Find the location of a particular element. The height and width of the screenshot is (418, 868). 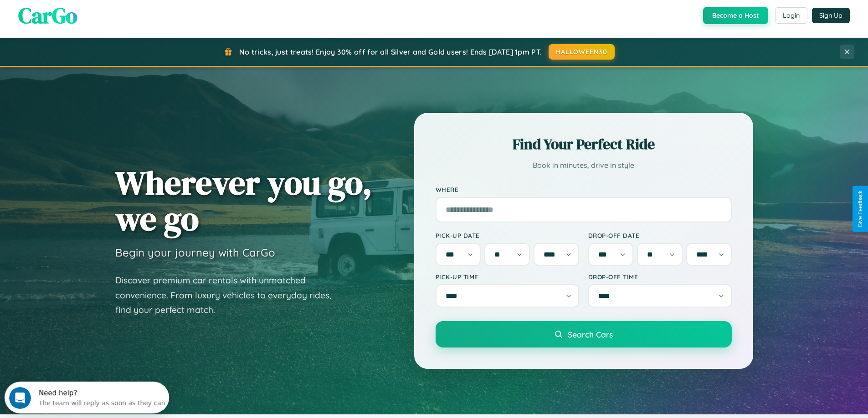

p: Book in minutes, drive in style is located at coordinates (584, 165).